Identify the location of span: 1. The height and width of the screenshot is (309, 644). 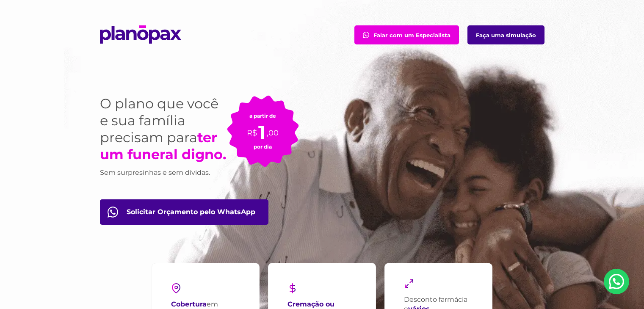
(262, 132).